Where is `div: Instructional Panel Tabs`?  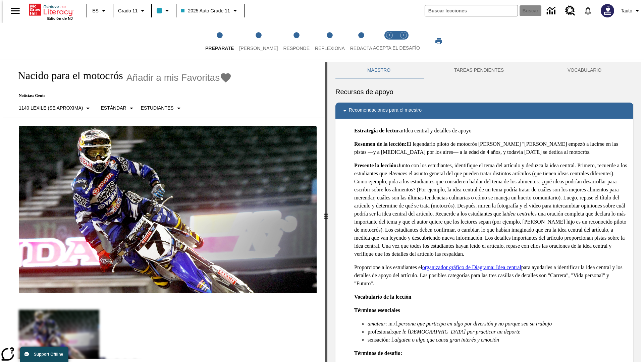
div: Instructional Panel Tabs is located at coordinates (485, 70).